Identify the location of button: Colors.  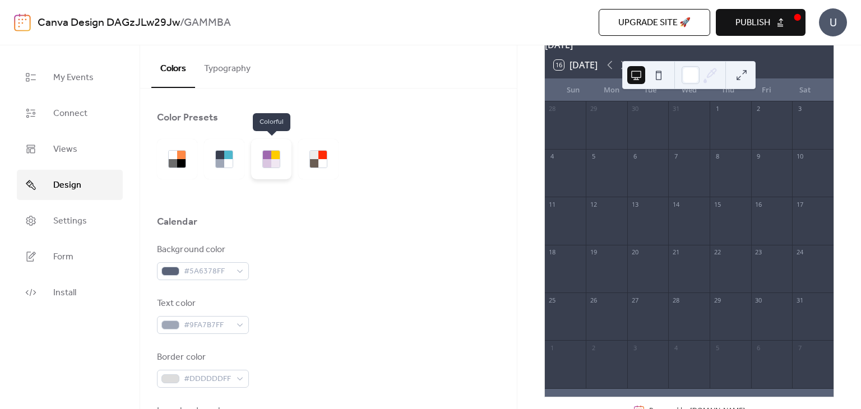
(173, 67).